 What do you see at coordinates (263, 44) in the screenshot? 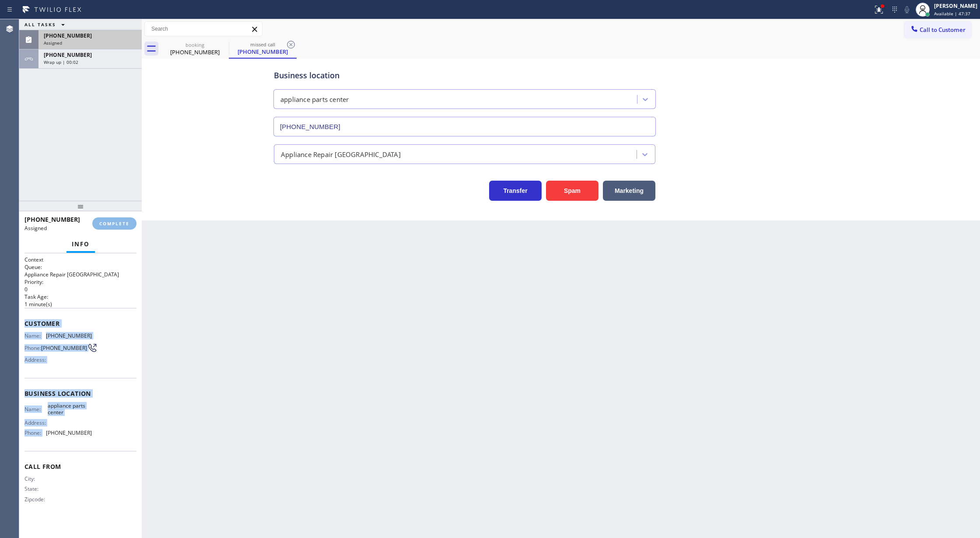
I see `div: missed call` at bounding box center [263, 44].